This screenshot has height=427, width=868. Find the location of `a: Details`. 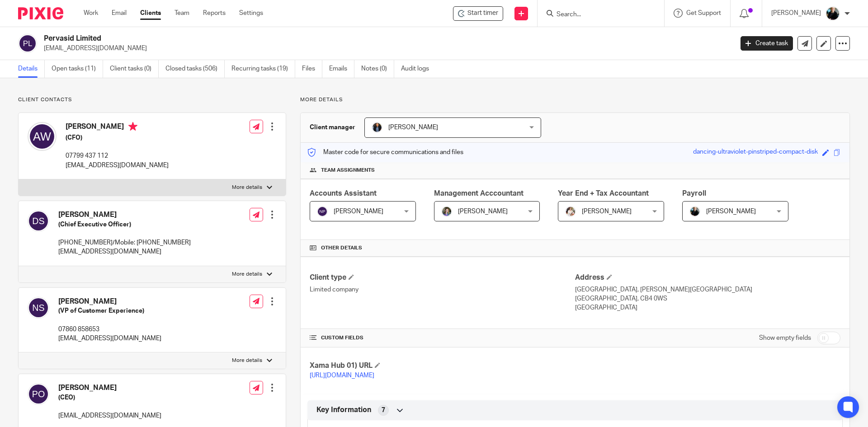

a: Details is located at coordinates (31, 69).